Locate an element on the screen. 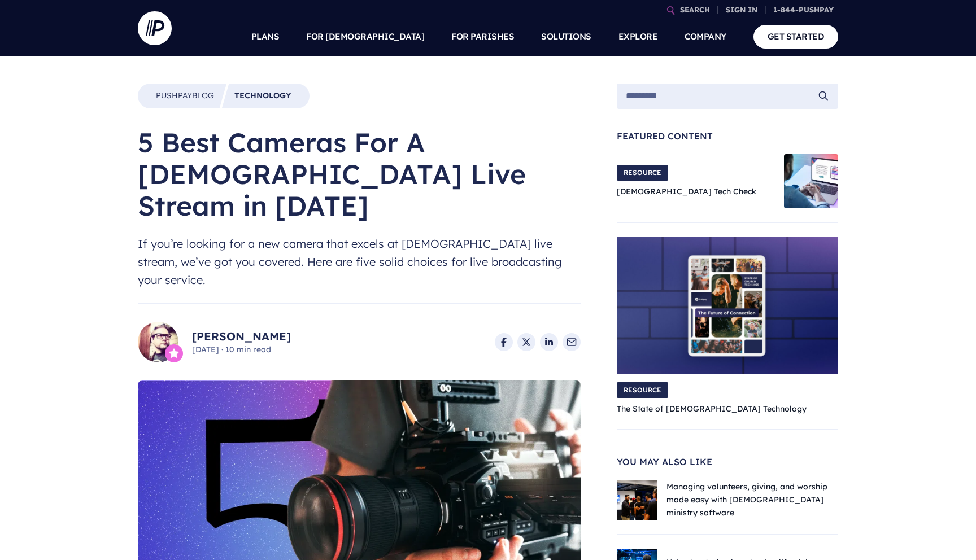  a: EXPLORE is located at coordinates (638, 37).